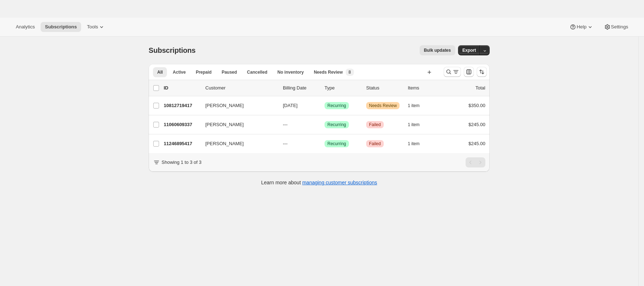 Image resolution: width=644 pixels, height=286 pixels. Describe the element at coordinates (229, 72) in the screenshot. I see `span: Paused` at that location.